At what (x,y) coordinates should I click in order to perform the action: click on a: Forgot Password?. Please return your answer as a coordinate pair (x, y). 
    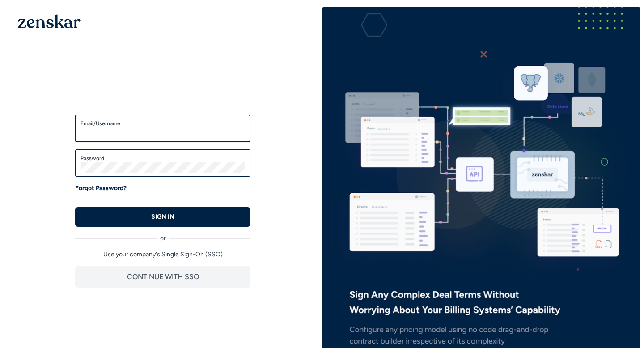
    Looking at the image, I should click on (100, 188).